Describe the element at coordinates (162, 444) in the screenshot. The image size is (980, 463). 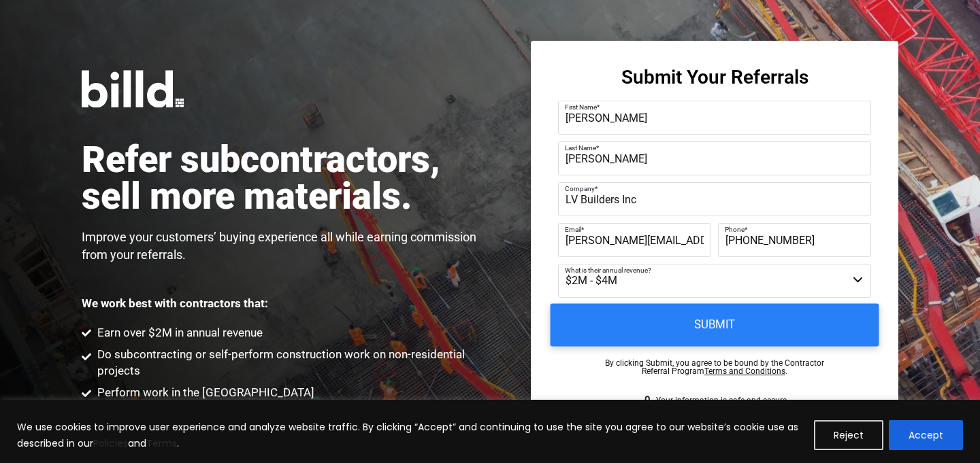
I see `a: Terms` at that location.